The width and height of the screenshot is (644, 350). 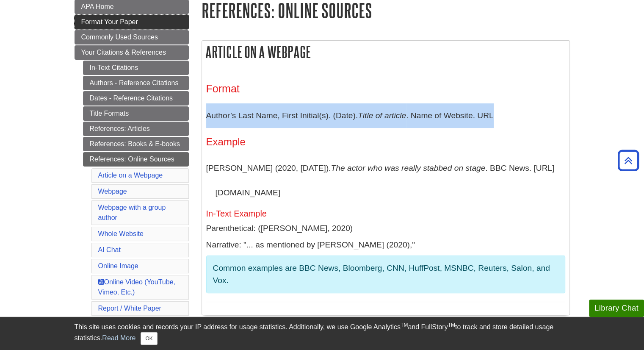 I want to click on a: Article on a Webpage, so click(x=131, y=175).